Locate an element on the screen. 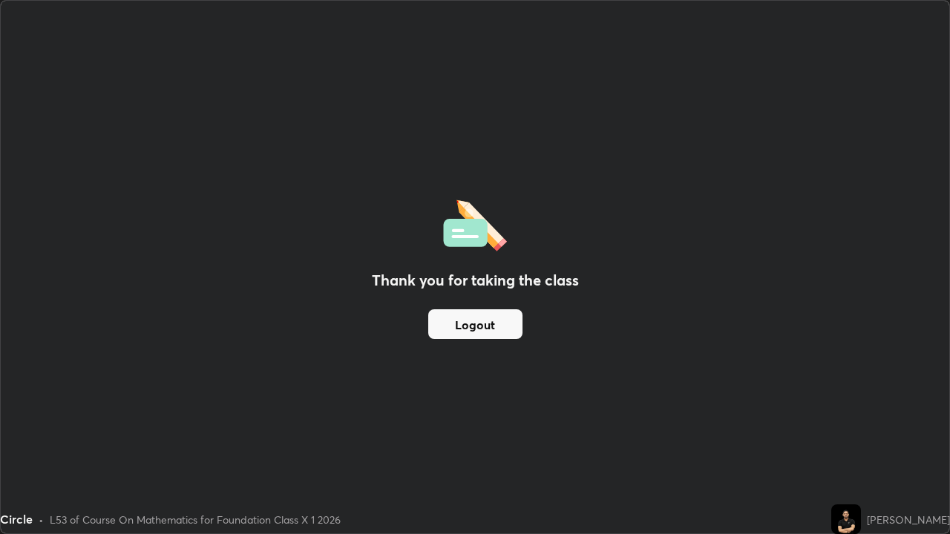 The image size is (950, 534). div: L53 of Course On Mathematics for Foundation Class X 1 2026 is located at coordinates (195, 520).